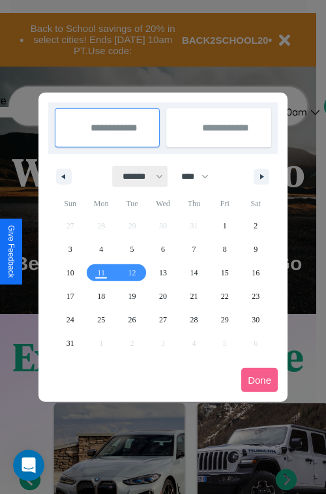  I want to click on span: 3, so click(70, 249).